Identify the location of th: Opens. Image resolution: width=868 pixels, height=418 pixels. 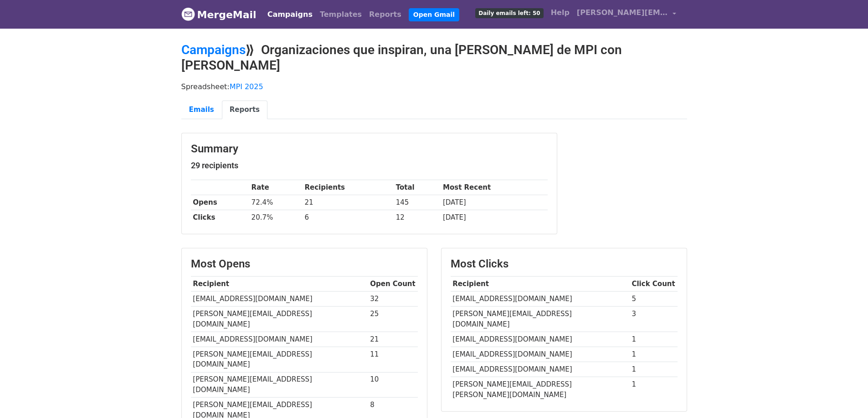
(220, 202).